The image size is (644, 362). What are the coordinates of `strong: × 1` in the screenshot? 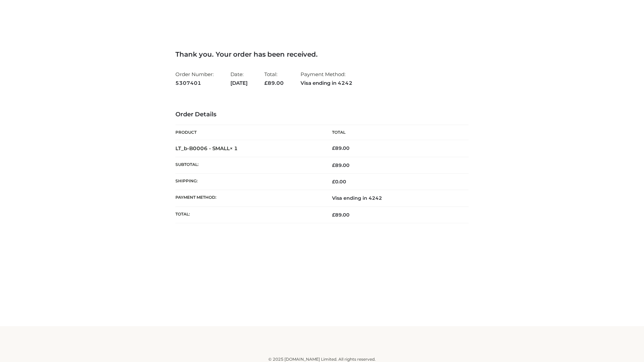 It's located at (234, 148).